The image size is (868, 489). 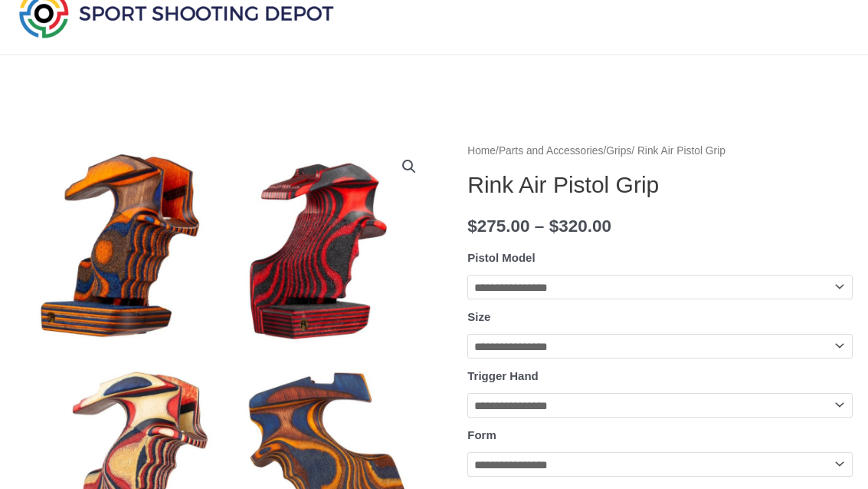 What do you see at coordinates (580, 226) in the screenshot?
I see `bdi: 320.00` at bounding box center [580, 226].